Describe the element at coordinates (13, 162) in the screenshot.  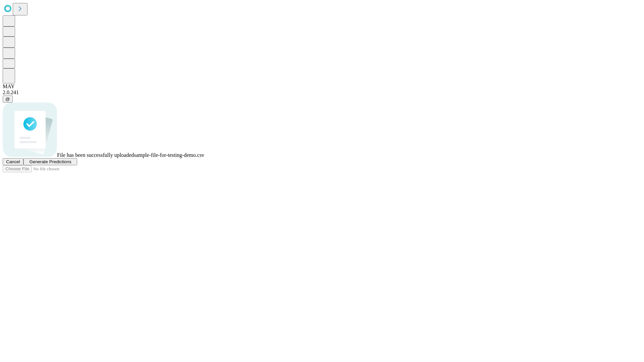
I see `span: Cancel` at that location.